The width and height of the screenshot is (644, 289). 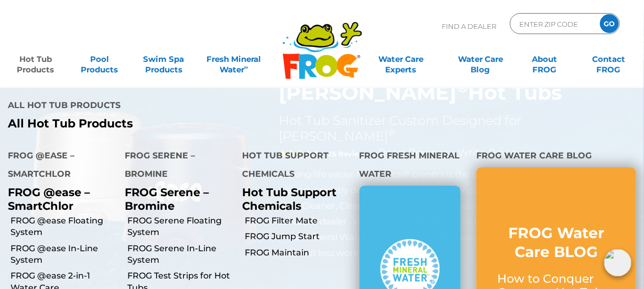 What do you see at coordinates (59, 166) in the screenshot?
I see `h4: FROG @ease – SmartChlor` at bounding box center [59, 166].